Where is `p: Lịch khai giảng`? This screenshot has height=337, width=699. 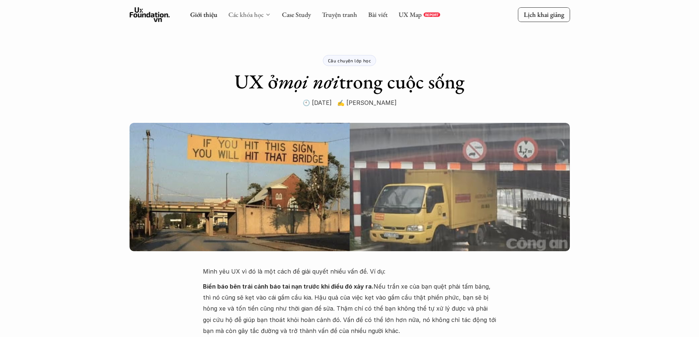 p: Lịch khai giảng is located at coordinates (543, 14).